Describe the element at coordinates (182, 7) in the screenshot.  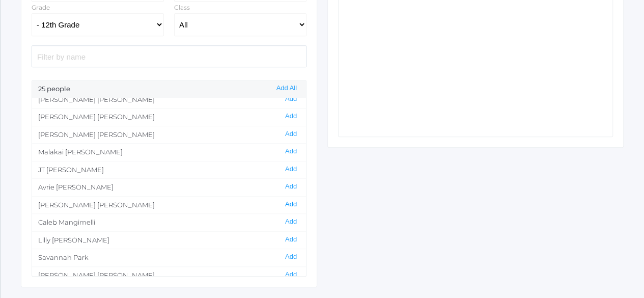
I see `label: Class` at that location.